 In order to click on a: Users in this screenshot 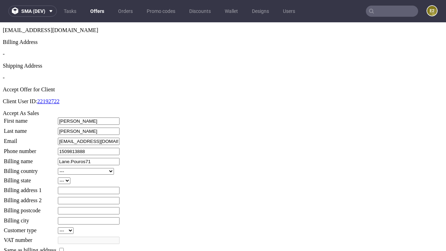, I will do `click(289, 11)`.